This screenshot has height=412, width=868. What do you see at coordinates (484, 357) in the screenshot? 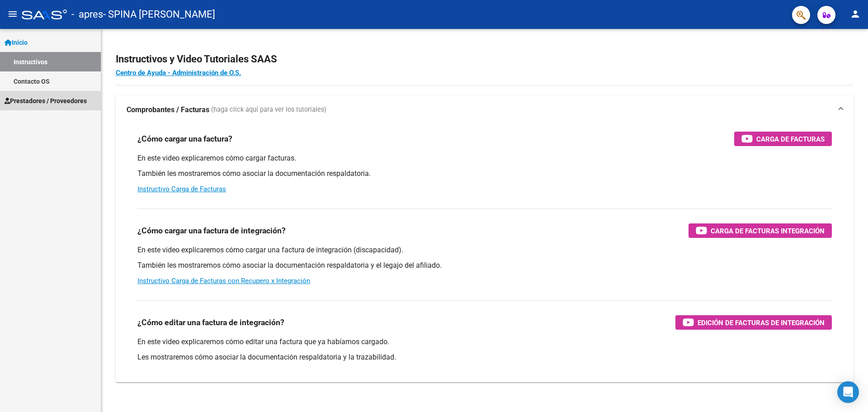
I see `p: Les mostraremos cómo asociar la documentación respaldatoria y la trazabilidad.` at bounding box center [484, 357].